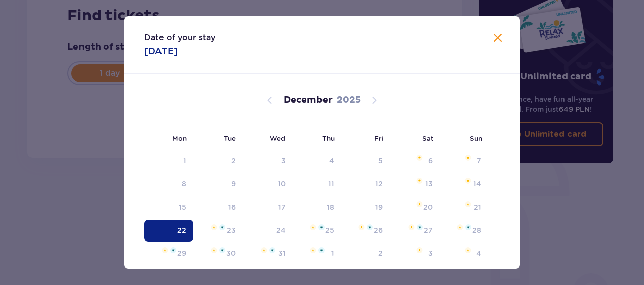  What do you see at coordinates (183, 184) in the screenshot?
I see `div: 8` at bounding box center [183, 184].